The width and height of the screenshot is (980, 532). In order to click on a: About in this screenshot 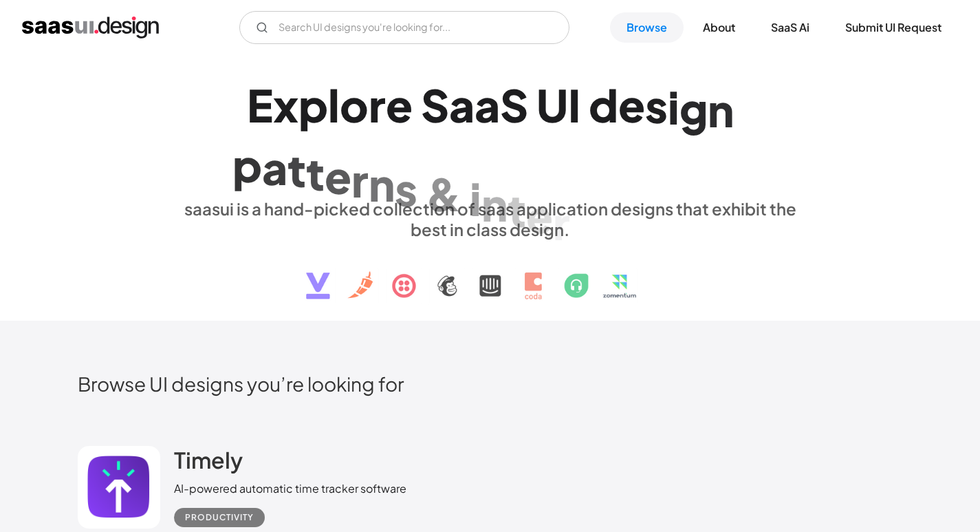, I will do `click(719, 27)`.